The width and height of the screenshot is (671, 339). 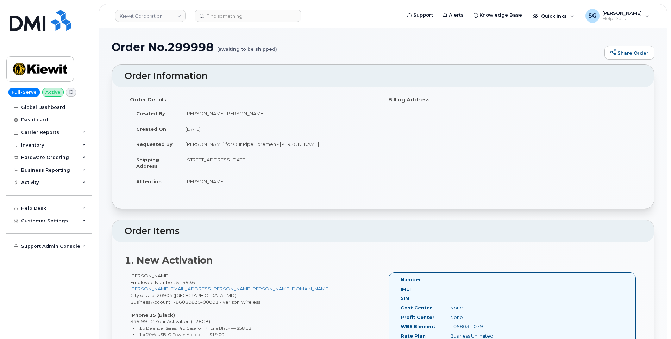 What do you see at coordinates (406, 289) in the screenshot?
I see `label: IMEI` at bounding box center [406, 289].